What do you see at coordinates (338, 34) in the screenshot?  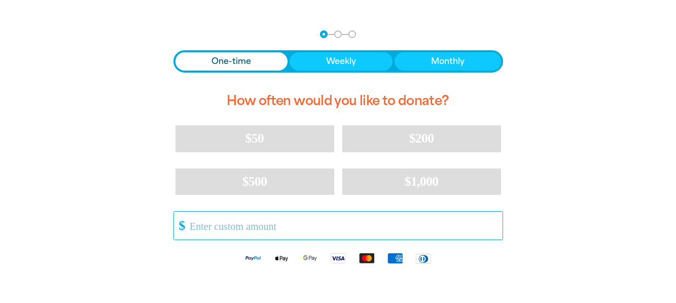 I see `button: Navigate to step 2 of 3 to enter your details` at bounding box center [338, 34].